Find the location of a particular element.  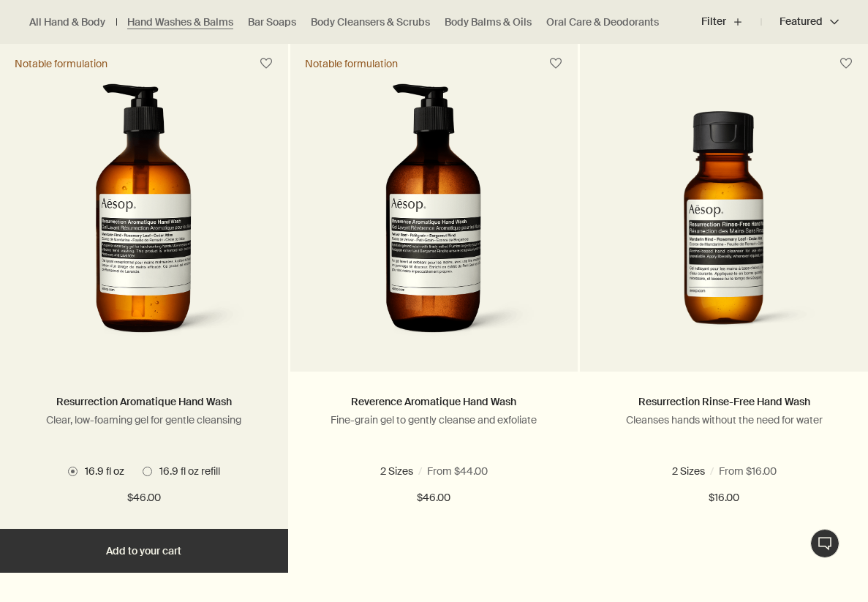

div: Online only is located at coordinates (620, 595).